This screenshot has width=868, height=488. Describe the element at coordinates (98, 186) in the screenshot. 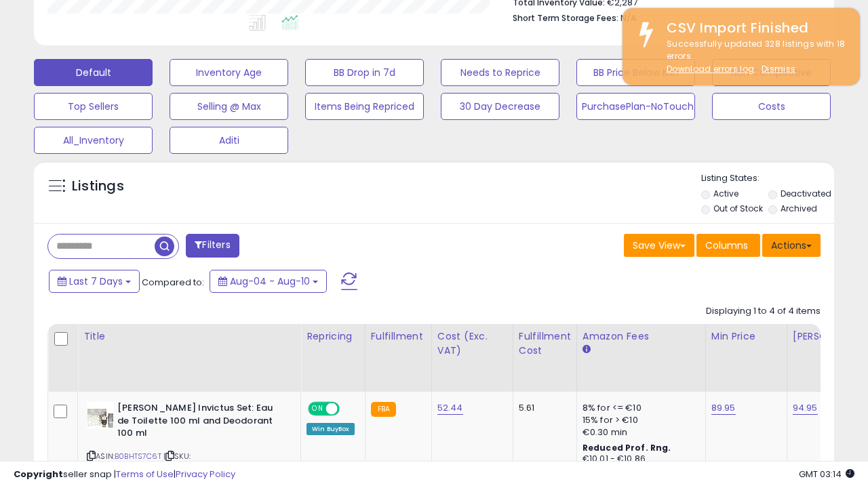

I see `h5: Listings` at that location.